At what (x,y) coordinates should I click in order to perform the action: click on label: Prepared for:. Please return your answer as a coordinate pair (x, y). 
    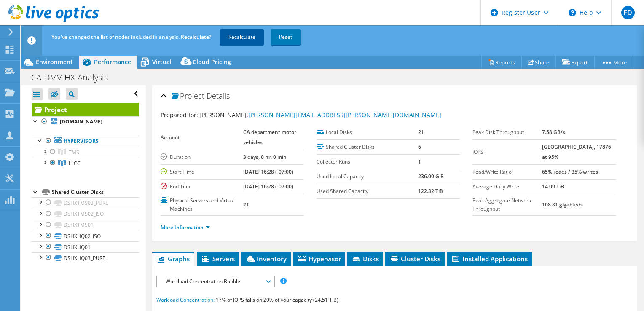
    Looking at the image, I should click on (179, 115).